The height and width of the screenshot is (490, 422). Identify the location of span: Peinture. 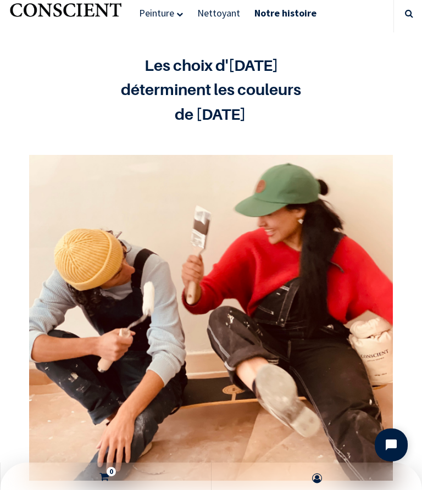
(157, 13).